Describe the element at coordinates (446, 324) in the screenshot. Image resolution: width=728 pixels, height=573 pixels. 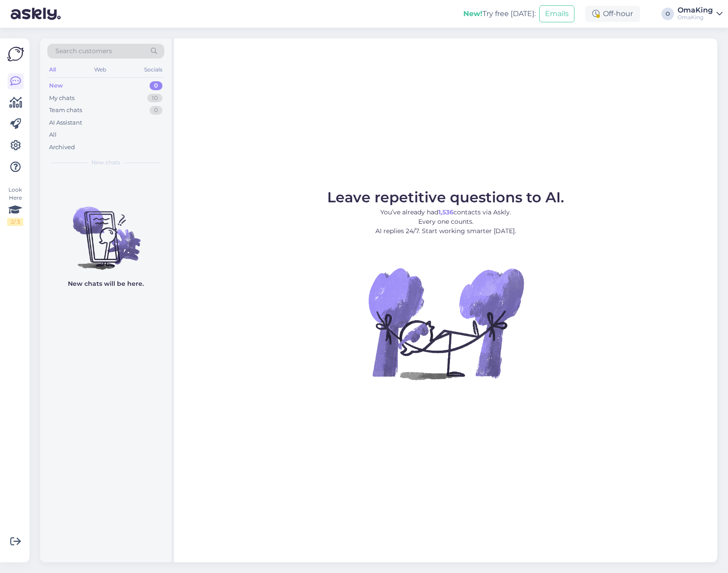
I see `img: No Chat active` at that location.